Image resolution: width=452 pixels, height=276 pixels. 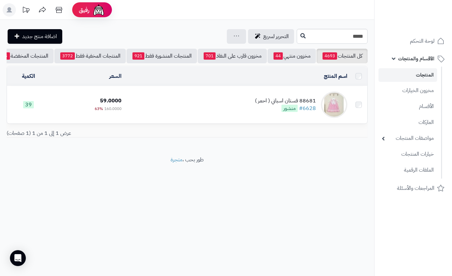 I want to click on a: تحديثات المنصة, so click(x=26, y=11).